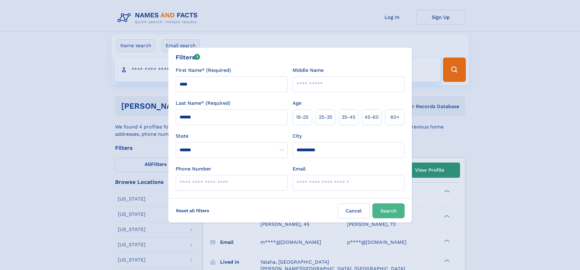 This screenshot has width=580, height=270. Describe the element at coordinates (297, 136) in the screenshot. I see `label: City` at that location.